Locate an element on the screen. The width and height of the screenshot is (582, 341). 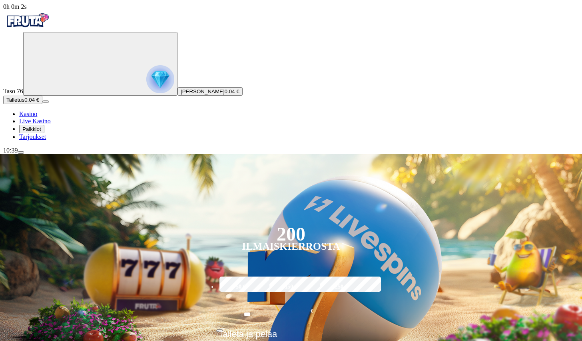
a: diamond iconKasino is located at coordinates (28, 114).